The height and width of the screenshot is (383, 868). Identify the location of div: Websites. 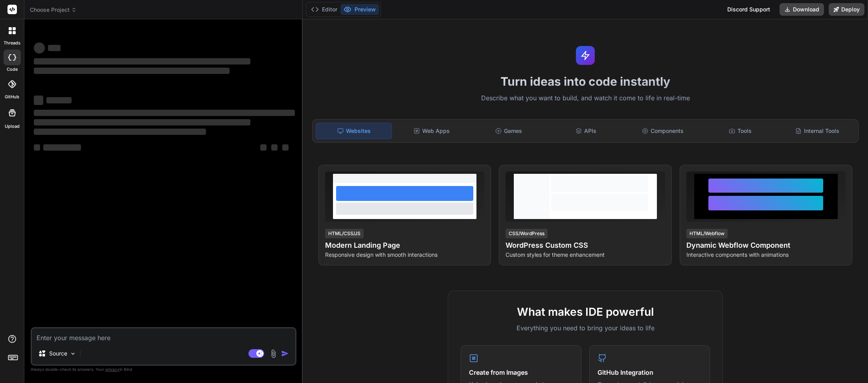
(354, 131).